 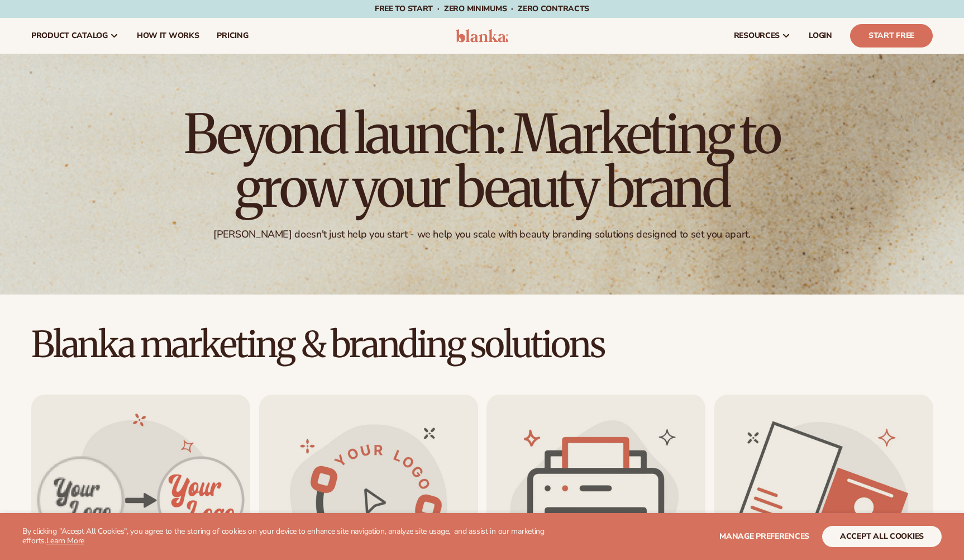 I want to click on a: How It Works, so click(x=168, y=36).